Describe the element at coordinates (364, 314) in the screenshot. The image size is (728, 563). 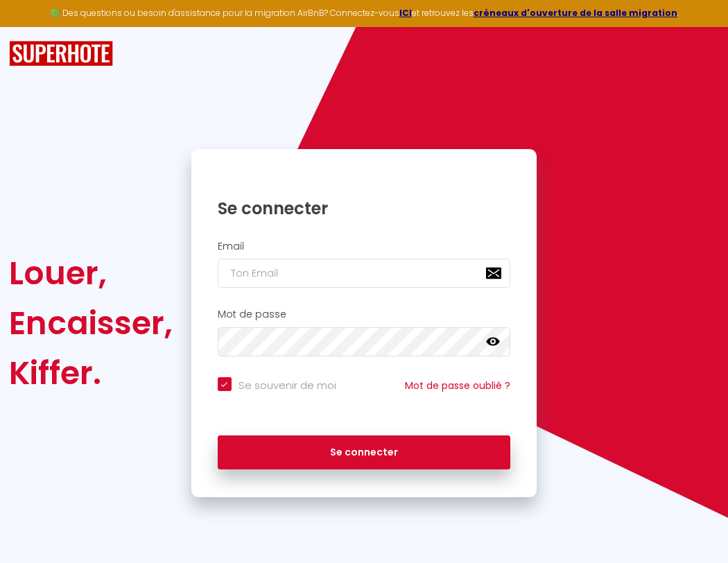
I see `h2: Mot de passe` at that location.